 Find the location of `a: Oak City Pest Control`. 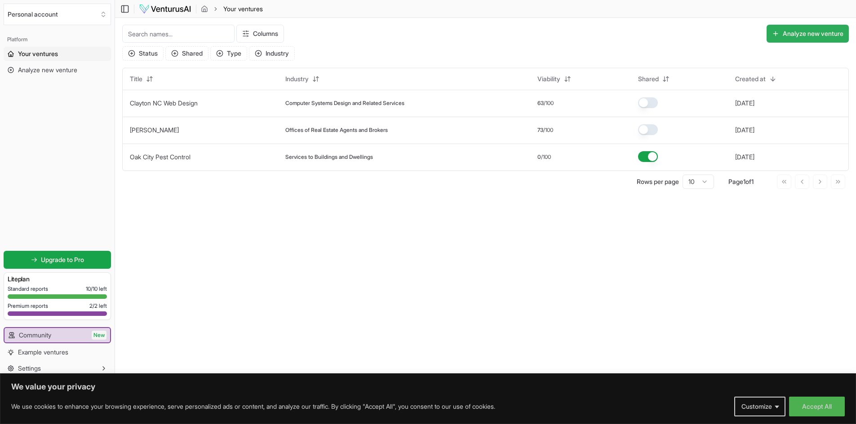

a: Oak City Pest Control is located at coordinates (160, 157).